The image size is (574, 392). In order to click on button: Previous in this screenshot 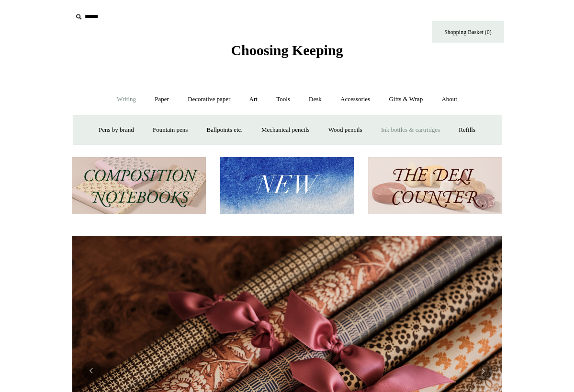, I will do `click(91, 370)`.